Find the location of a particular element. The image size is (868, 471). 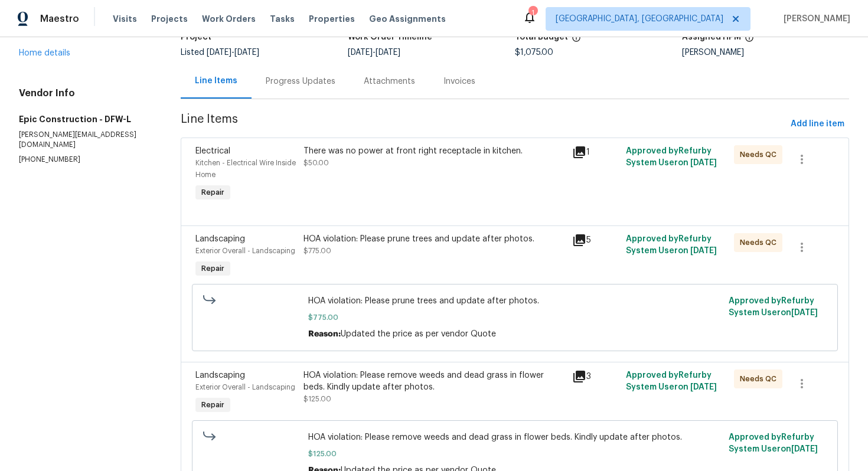

div: Attachments is located at coordinates (389, 81).